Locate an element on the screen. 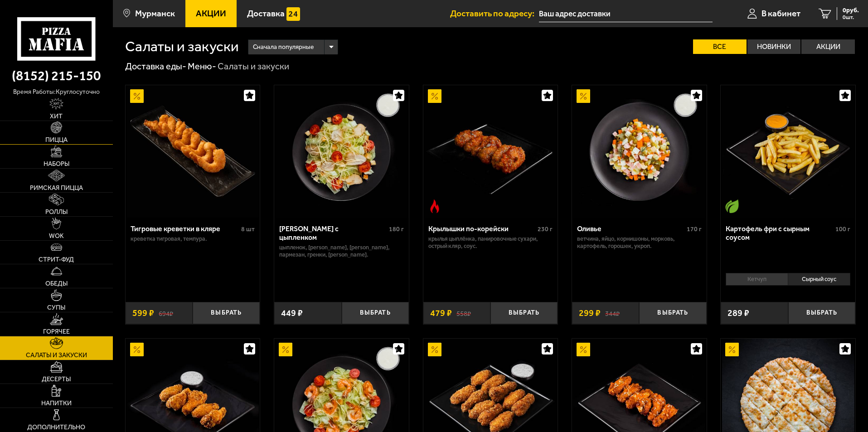  div: Крылышки по-корейски is located at coordinates (482, 229).